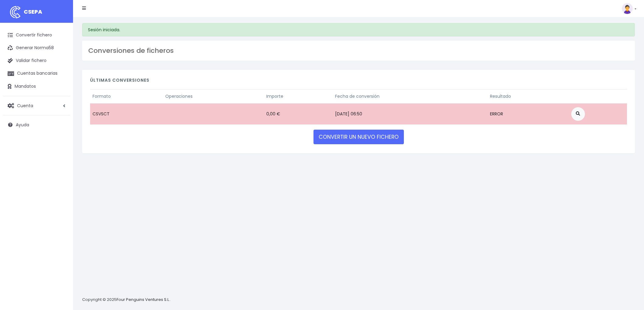 Image resolution: width=644 pixels, height=310 pixels. Describe the element at coordinates (127, 114) in the screenshot. I see `td: CSVSCT` at that location.